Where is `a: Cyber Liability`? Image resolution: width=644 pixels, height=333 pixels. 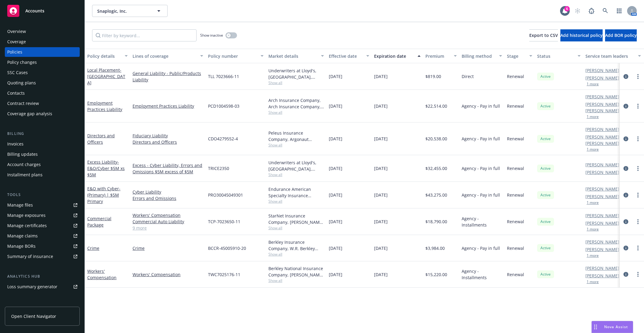 a: Cyber Liability is located at coordinates (168, 192).